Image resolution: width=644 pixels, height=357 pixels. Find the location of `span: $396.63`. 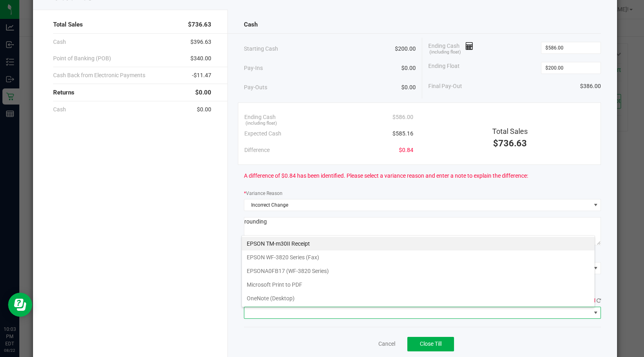

span: $396.63 is located at coordinates (201, 42).